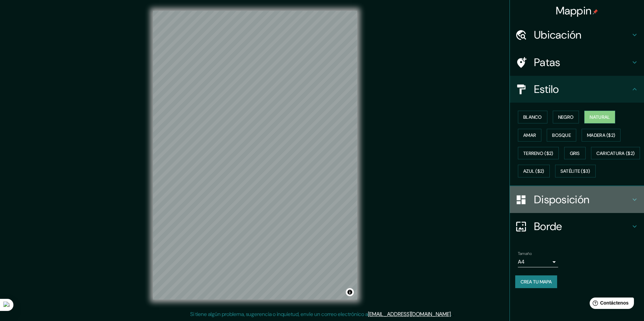 The width and height of the screenshot is (644, 321). I want to click on button: Azul ($2), so click(533, 171).